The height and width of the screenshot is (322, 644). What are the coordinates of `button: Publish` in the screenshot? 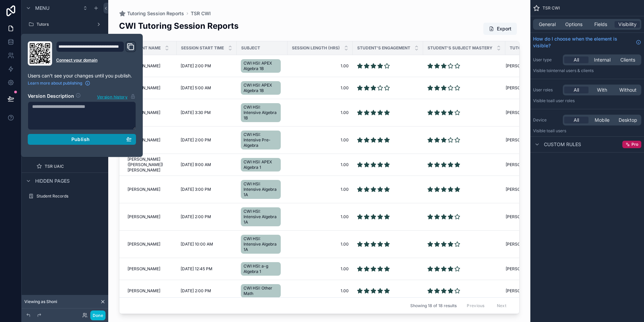 It's located at (82, 140).